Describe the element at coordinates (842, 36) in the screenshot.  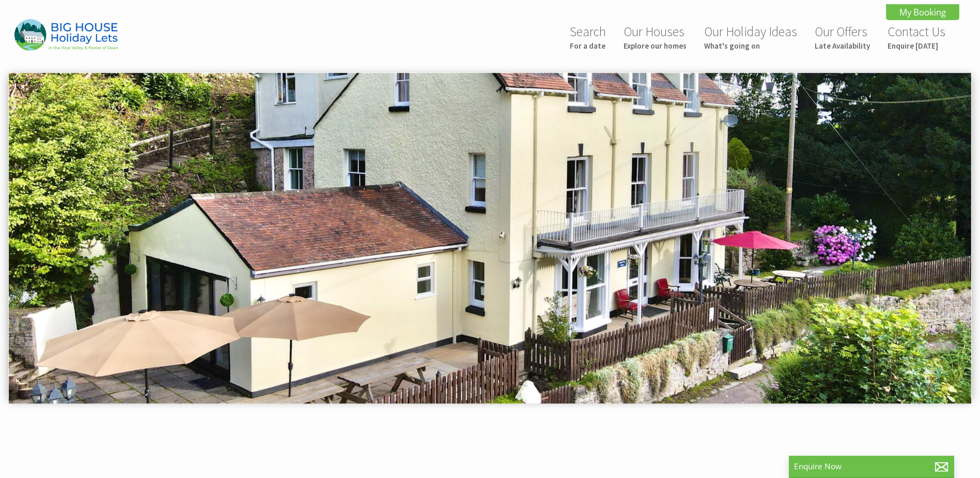
I see `a: Our OffersLate Availability` at that location.